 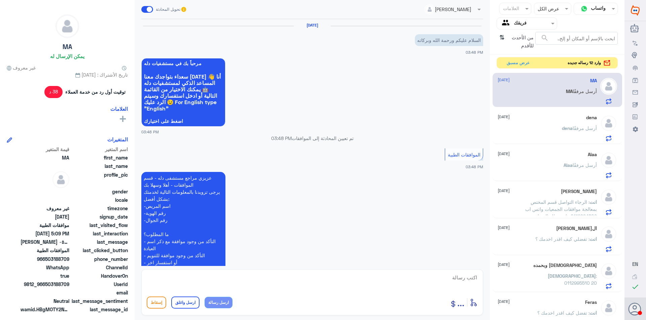 I want to click on span: last_name, so click(x=99, y=166).